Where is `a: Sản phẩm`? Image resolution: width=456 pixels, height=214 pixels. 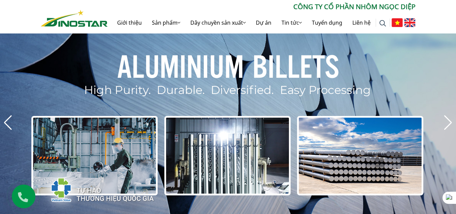
a: Sản phẩm is located at coordinates (166, 23).